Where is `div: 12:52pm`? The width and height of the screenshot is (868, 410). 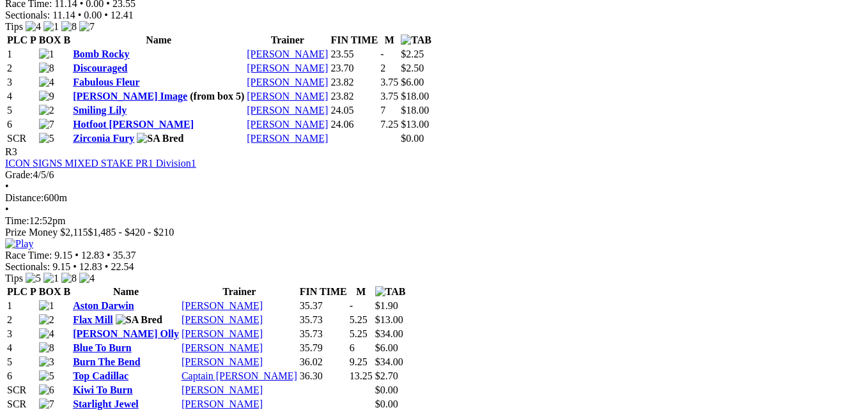
div: 12:52pm is located at coordinates (429, 221).